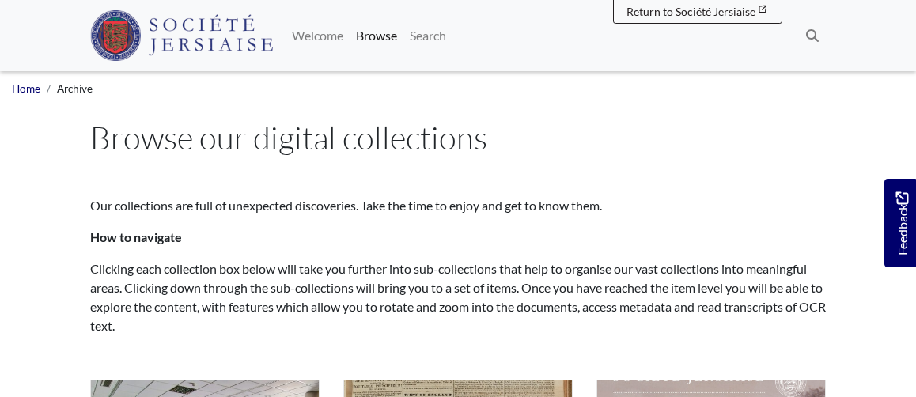  Describe the element at coordinates (458, 138) in the screenshot. I see `h1: Browse our digital collections` at that location.